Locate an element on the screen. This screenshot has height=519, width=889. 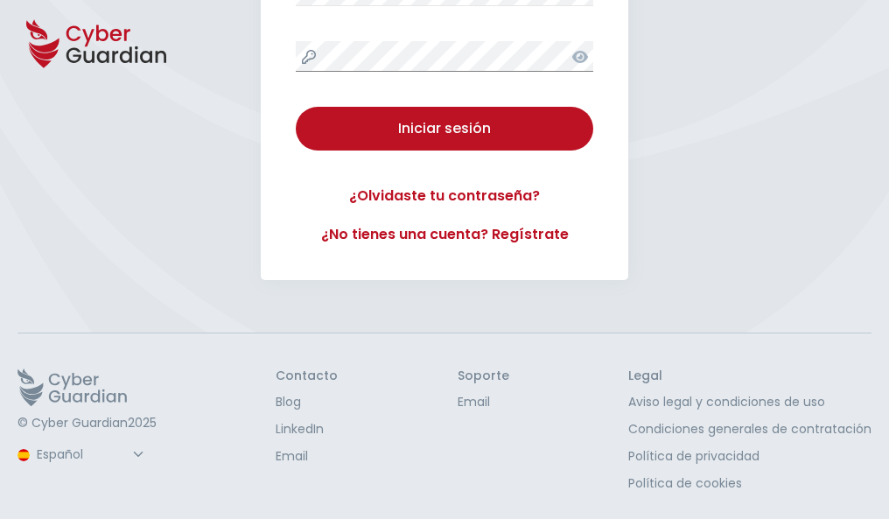
a: Política de cookies is located at coordinates (750, 483).